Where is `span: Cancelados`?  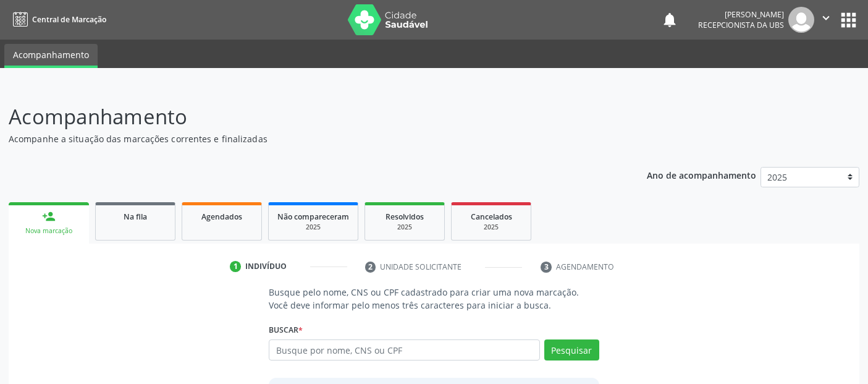
span: Cancelados is located at coordinates (491, 216).